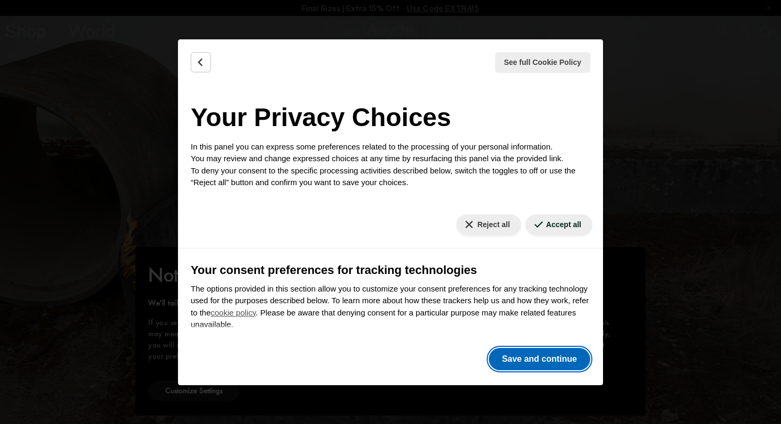 The width and height of the screenshot is (781, 424). I want to click on a: cookie policy - link opens in a new tab, so click(233, 312).